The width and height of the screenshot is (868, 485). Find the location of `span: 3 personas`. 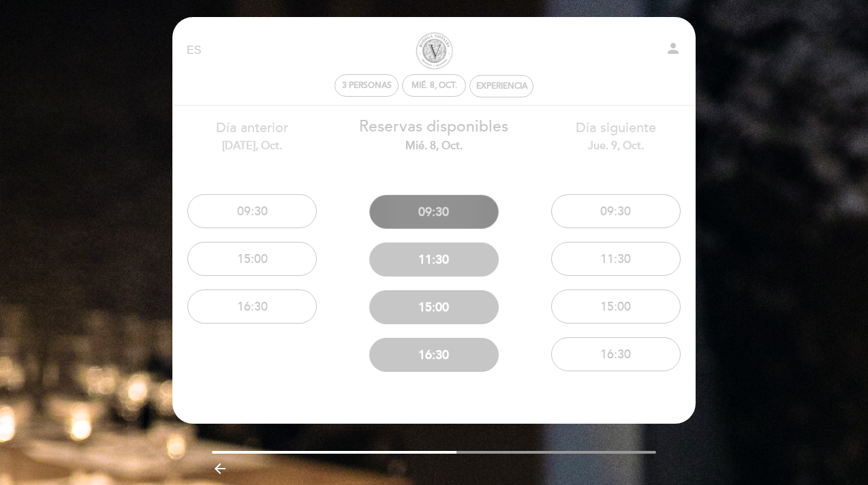

span: 3 personas is located at coordinates (366, 85).